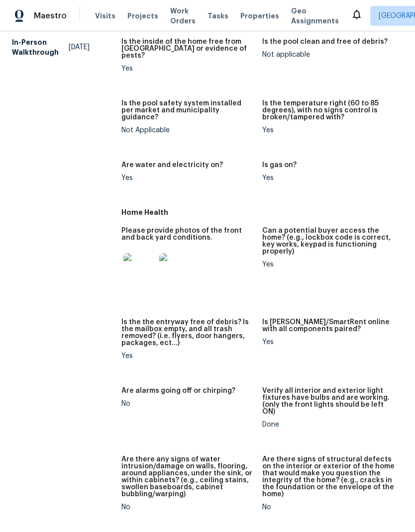 This screenshot has height=532, width=415. What do you see at coordinates (187, 476) in the screenshot?
I see `h5: Are there any signs of water intrusion/damage on walls, flooring, around appliances, under the si...` at bounding box center [187, 476].